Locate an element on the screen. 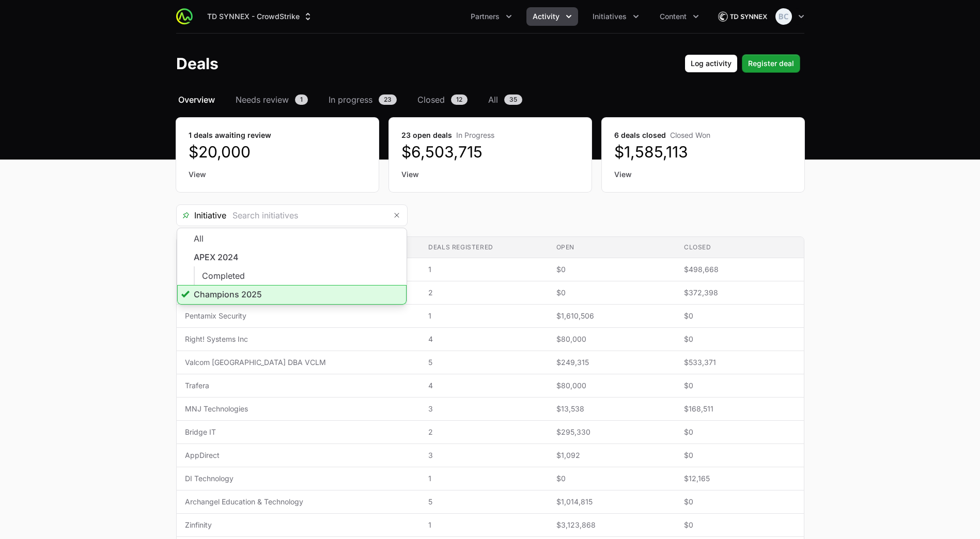  span: In Progress is located at coordinates (476, 135).